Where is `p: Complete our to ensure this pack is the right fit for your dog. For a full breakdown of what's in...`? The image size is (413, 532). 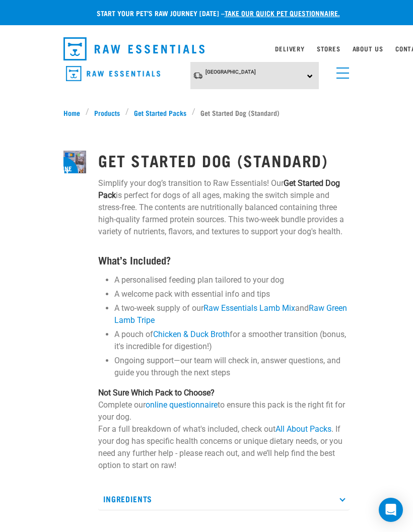 p: Complete our to ensure this pack is the right fit for your dog. For a full breakdown of what's in... is located at coordinates (223, 429).